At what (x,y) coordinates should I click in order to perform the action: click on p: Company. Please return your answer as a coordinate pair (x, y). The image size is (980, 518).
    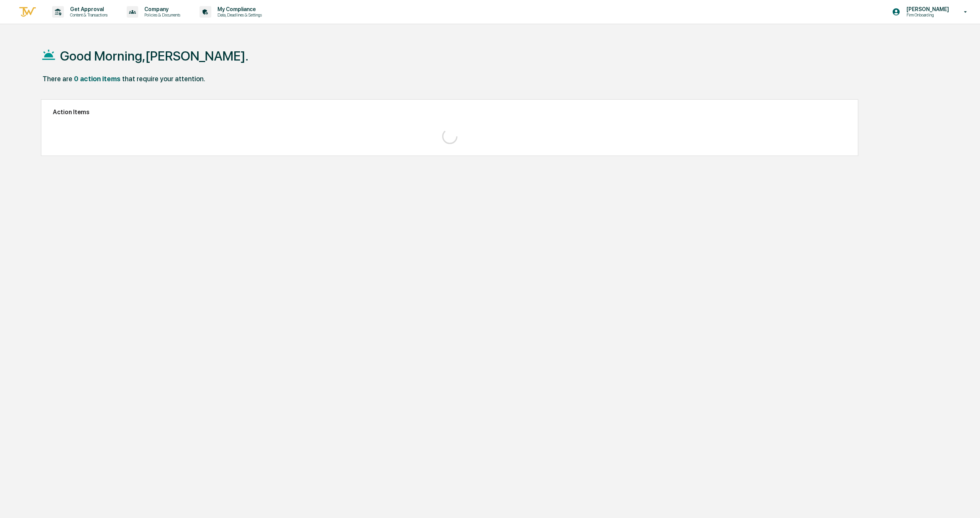
    Looking at the image, I should click on (161, 9).